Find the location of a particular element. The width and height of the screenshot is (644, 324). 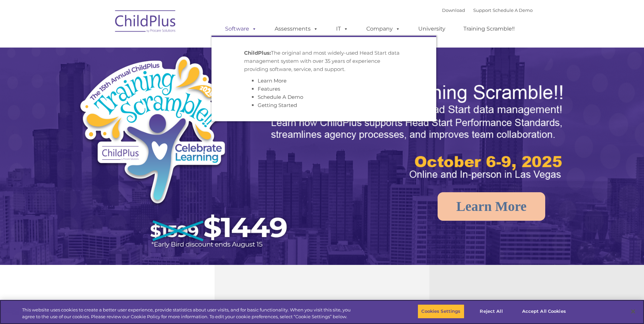

a: Features is located at coordinates (269, 89).